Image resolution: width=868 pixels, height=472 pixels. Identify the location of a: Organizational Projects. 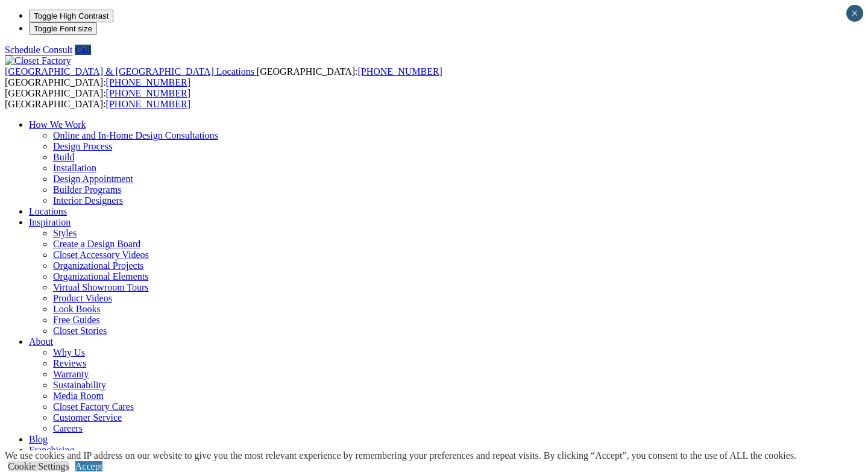
(98, 265).